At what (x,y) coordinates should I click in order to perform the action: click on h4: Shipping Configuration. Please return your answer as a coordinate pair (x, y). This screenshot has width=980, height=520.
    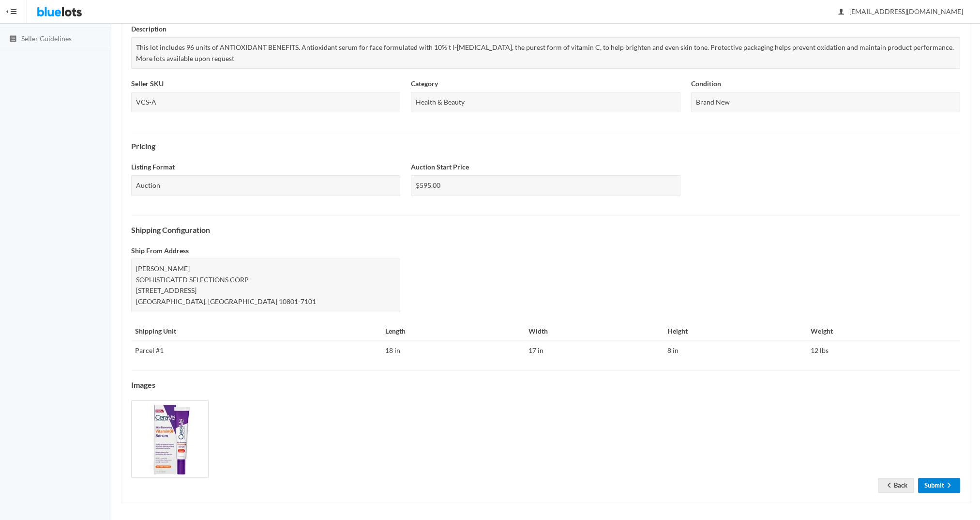
    Looking at the image, I should click on (546, 230).